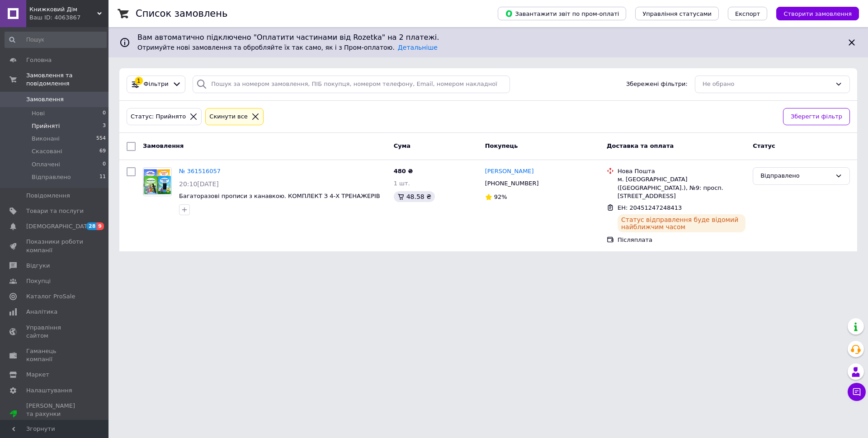 This screenshot has height=438, width=868. I want to click on span: 92%, so click(500, 197).